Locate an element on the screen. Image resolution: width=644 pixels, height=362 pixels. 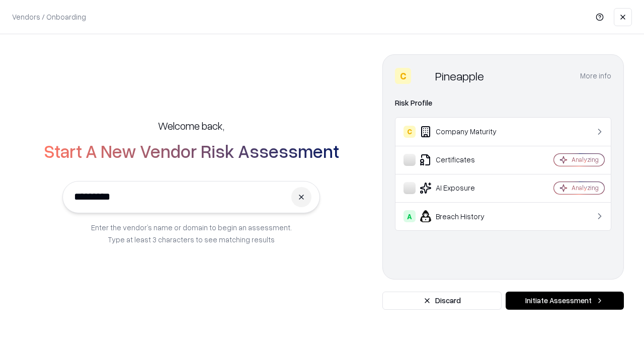
button: Discard is located at coordinates (442, 301).